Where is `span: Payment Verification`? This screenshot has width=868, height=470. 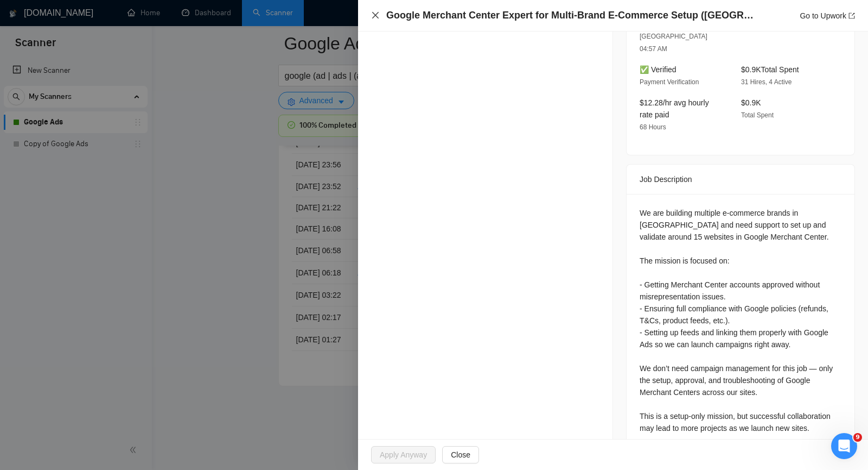
span: Payment Verification is located at coordinates (669, 82).